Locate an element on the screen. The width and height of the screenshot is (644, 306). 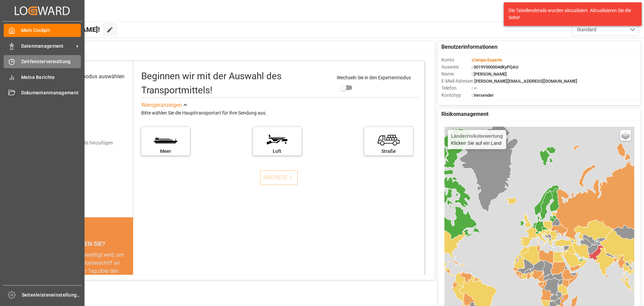
font: Seitenleisteneinstellungen is located at coordinates (52, 295).